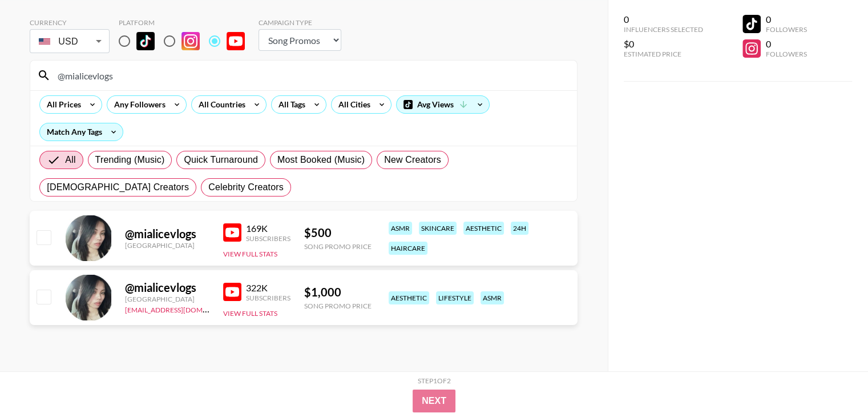 Image resolution: width=868 pixels, height=417 pixels. What do you see at coordinates (352, 105) in the screenshot?
I see `div: All Cities` at bounding box center [352, 105].